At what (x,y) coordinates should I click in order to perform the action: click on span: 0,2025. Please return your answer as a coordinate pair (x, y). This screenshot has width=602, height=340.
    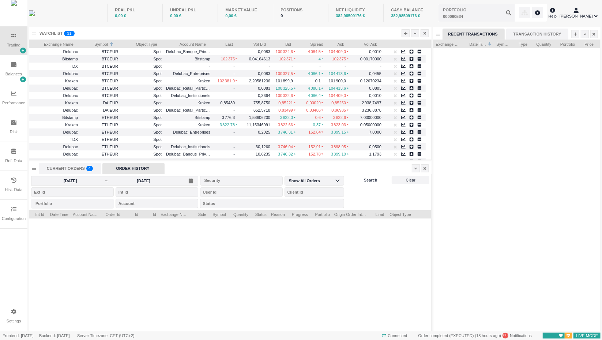
    Looking at the image, I should click on (264, 132).